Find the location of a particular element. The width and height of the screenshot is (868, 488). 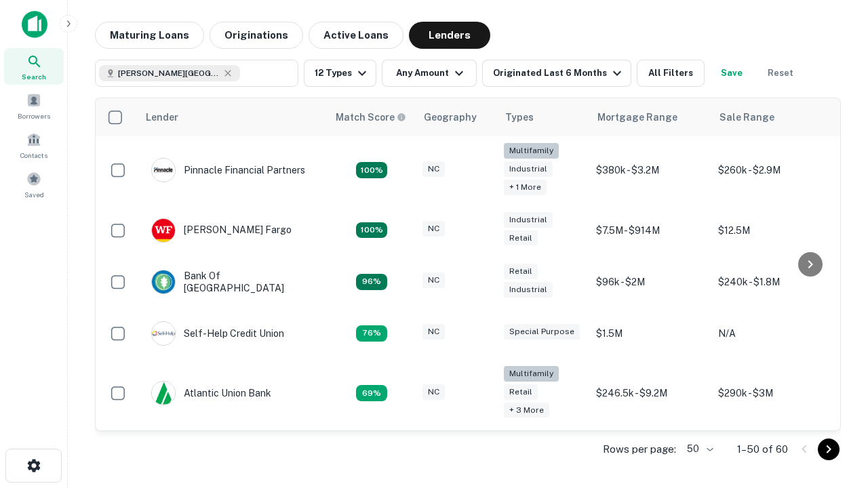

div: Sale Range is located at coordinates (746, 118).